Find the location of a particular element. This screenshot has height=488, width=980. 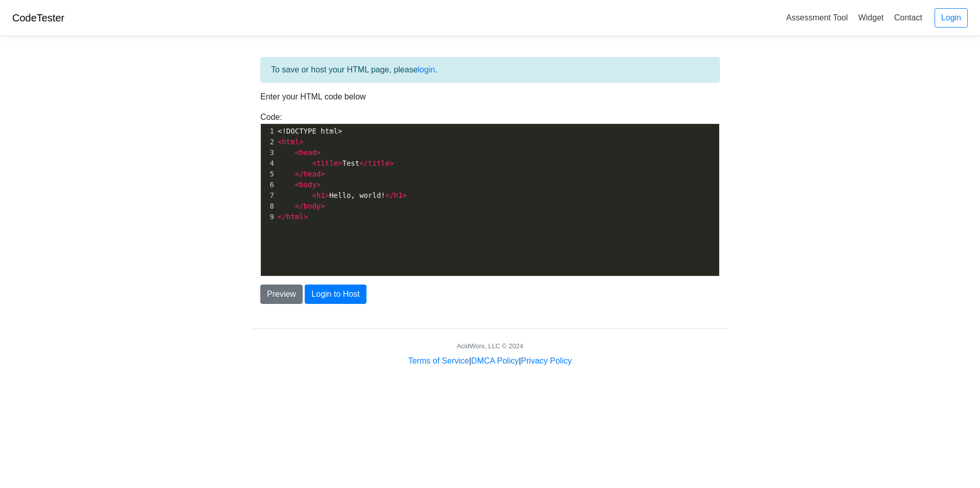

span: Hello, world! is located at coordinates (342, 195).